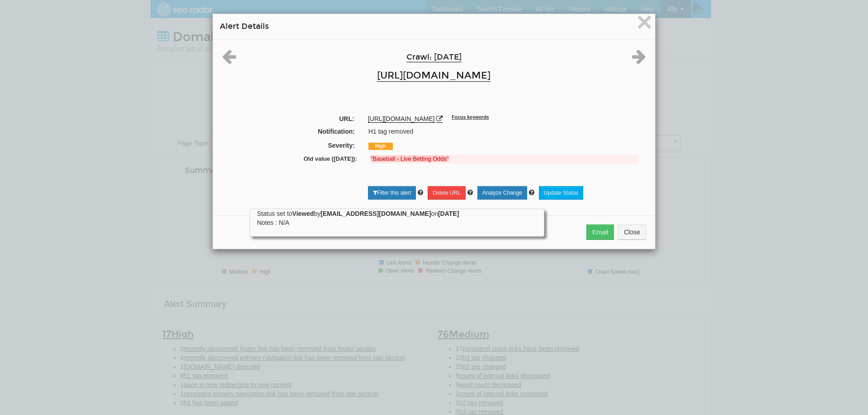 The height and width of the screenshot is (415, 868). What do you see at coordinates (229, 60) in the screenshot?
I see `a: Previous alert` at bounding box center [229, 60].